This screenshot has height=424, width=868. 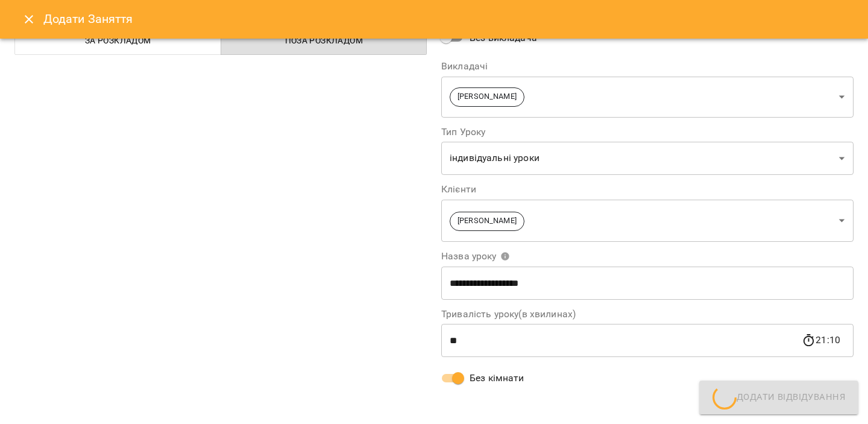 I want to click on button: За розкладом, so click(x=117, y=40).